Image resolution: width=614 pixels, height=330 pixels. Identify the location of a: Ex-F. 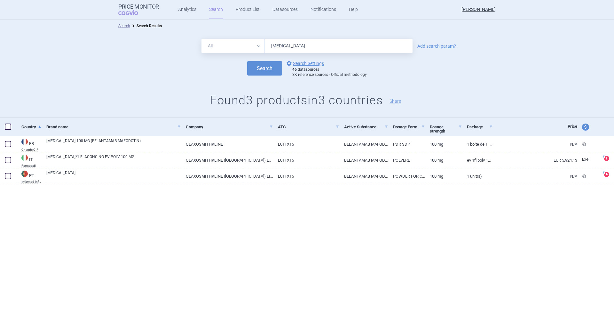
(589, 160).